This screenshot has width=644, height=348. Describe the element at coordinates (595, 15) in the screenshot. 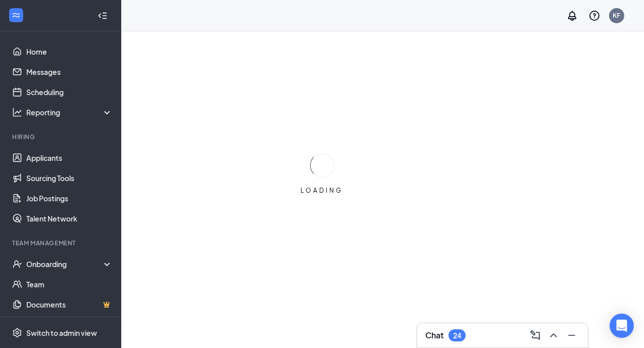

I see `svg: QuestionInfo` at that location.